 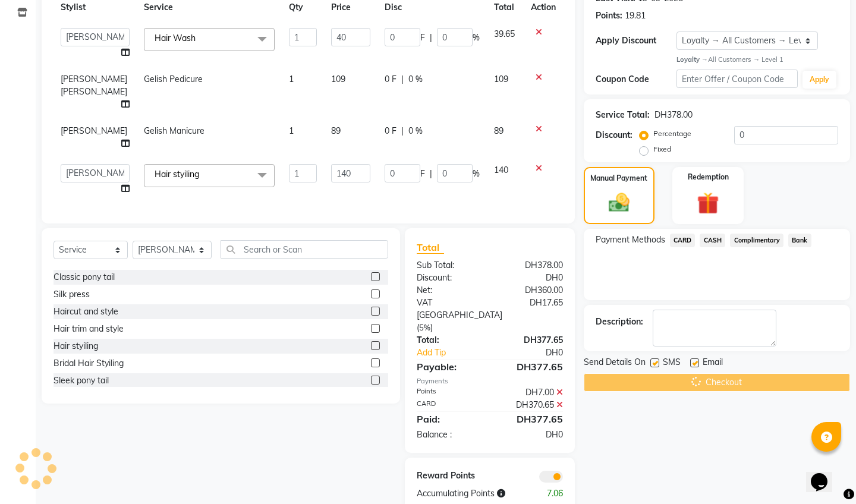 I want to click on label: Percentage, so click(x=672, y=133).